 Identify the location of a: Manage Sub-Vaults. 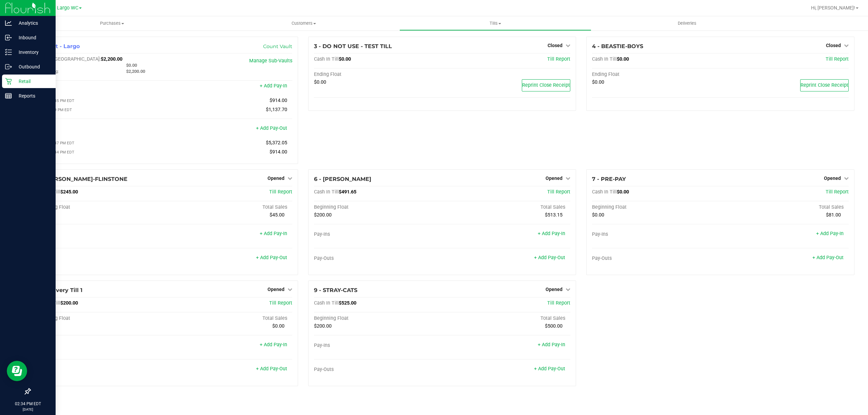
(271, 61).